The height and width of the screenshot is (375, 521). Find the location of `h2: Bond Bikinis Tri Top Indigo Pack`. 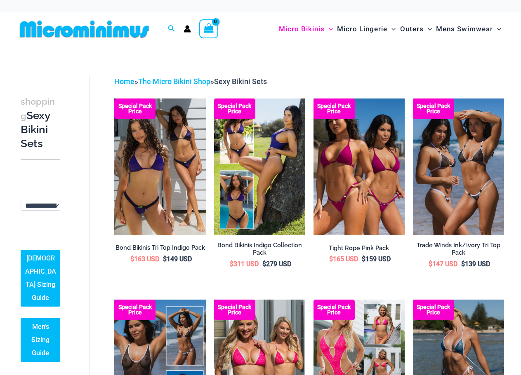

h2: Bond Bikinis Tri Top Indigo Pack is located at coordinates (160, 248).